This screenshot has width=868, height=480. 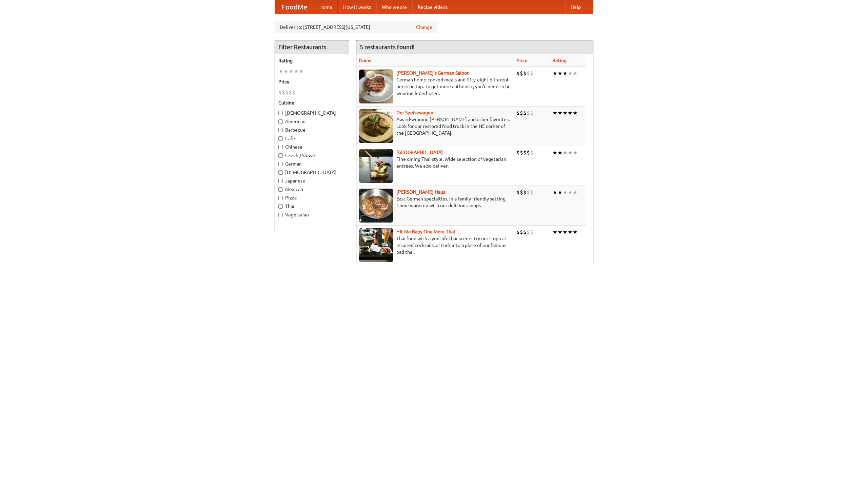 I want to click on input: American, so click(x=280, y=122).